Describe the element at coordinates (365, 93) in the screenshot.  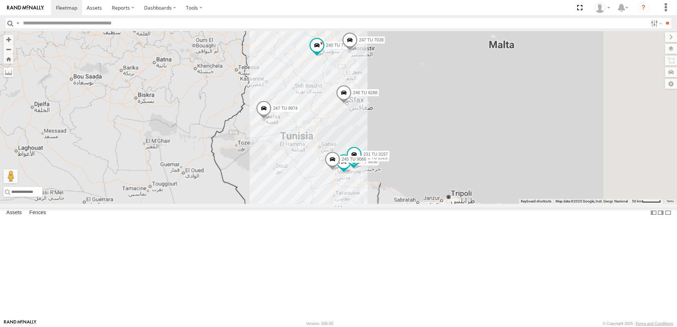
I see `span: 246 TU 8288` at that location.